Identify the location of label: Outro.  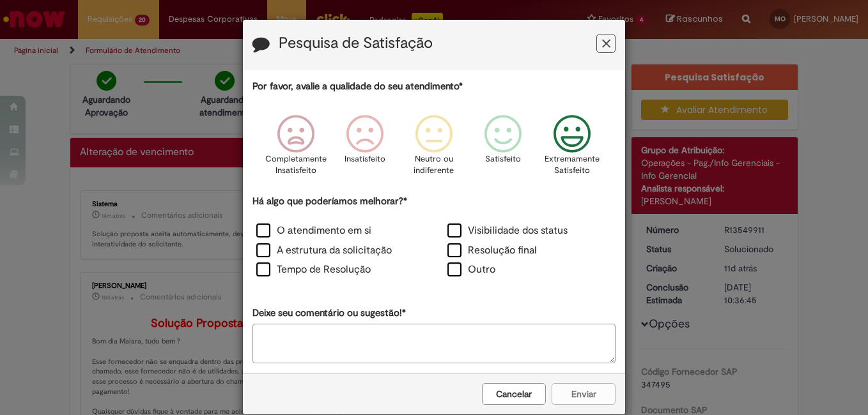
(471, 270).